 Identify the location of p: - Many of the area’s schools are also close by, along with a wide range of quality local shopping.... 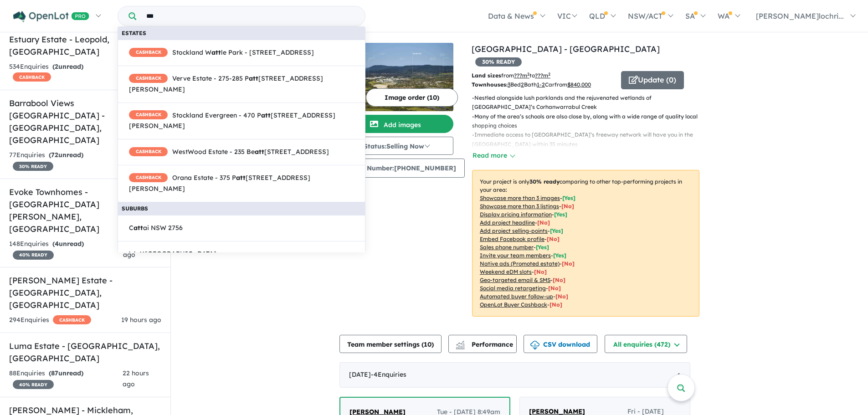
(590, 121).